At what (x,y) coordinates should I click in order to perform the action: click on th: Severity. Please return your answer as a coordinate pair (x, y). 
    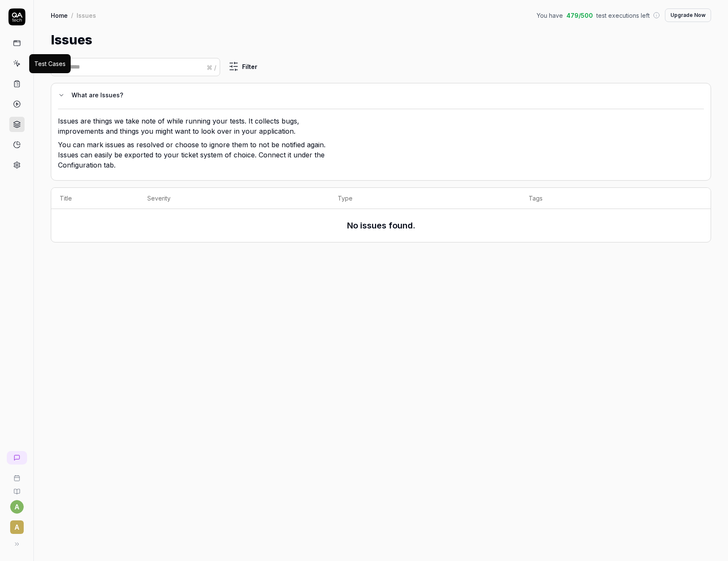
    Looking at the image, I should click on (234, 199).